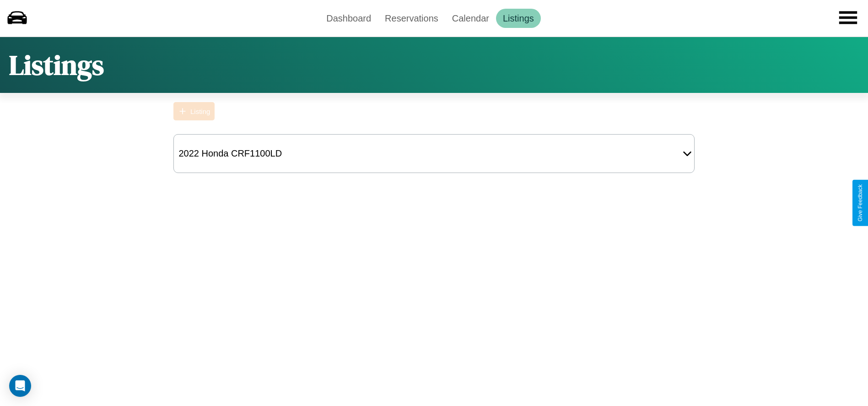 This screenshot has height=406, width=868. Describe the element at coordinates (200, 111) in the screenshot. I see `div: Listing` at that location.